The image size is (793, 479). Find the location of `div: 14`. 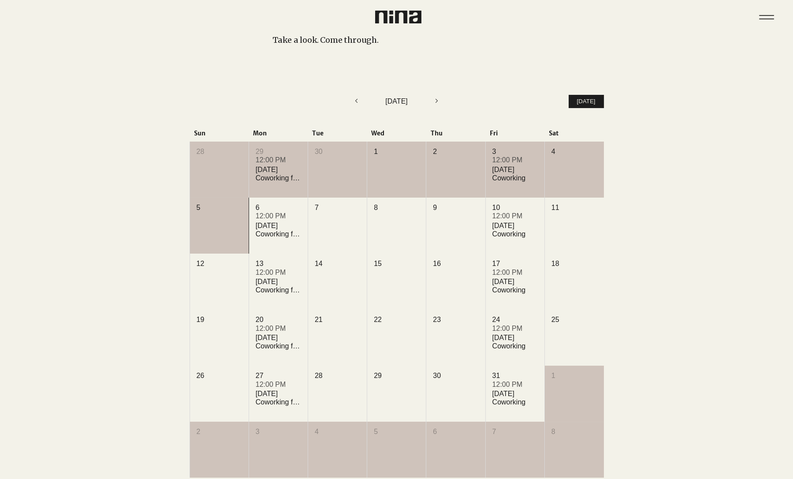

div: 14 is located at coordinates (337, 264).